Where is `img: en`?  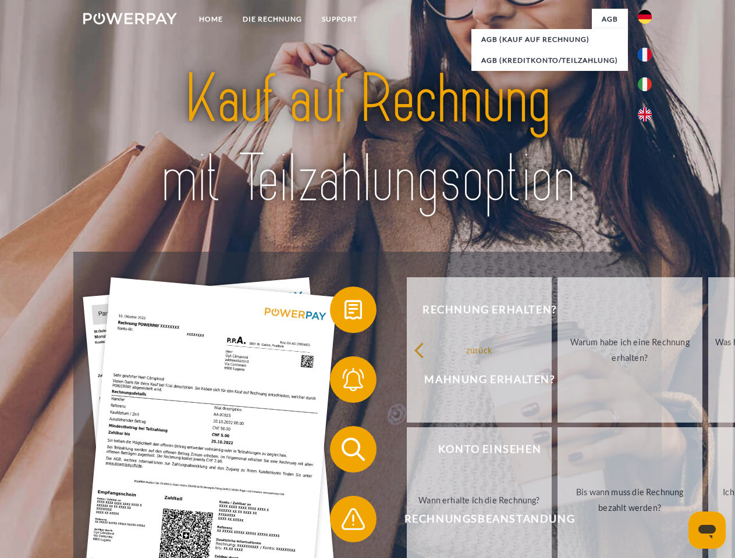
img: en is located at coordinates (644, 115).